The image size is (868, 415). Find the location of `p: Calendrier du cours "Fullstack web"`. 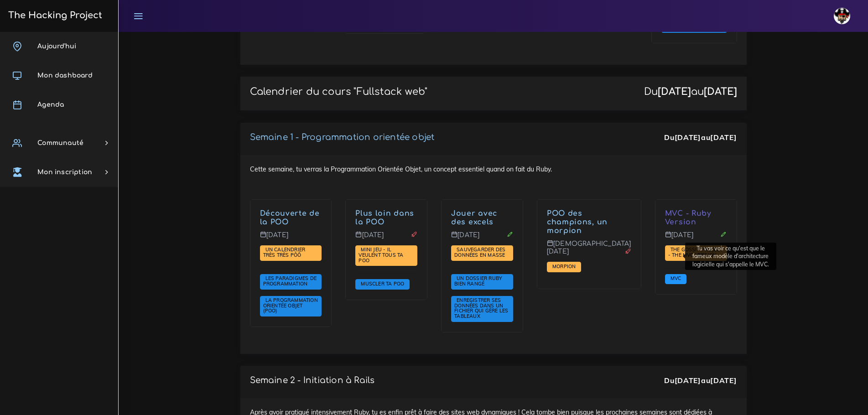

p: Calendrier du cours "Fullstack web" is located at coordinates (339, 92).